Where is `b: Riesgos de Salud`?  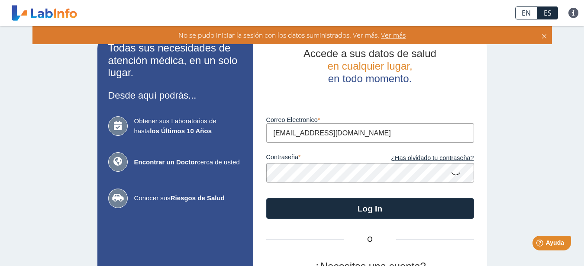
b: Riesgos de Salud is located at coordinates (197, 198).